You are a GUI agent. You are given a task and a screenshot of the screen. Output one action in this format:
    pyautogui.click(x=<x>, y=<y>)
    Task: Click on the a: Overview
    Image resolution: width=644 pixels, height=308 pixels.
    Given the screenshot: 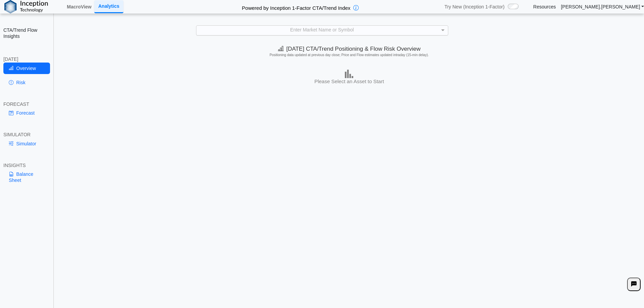 What is the action you would take?
    pyautogui.click(x=27, y=68)
    